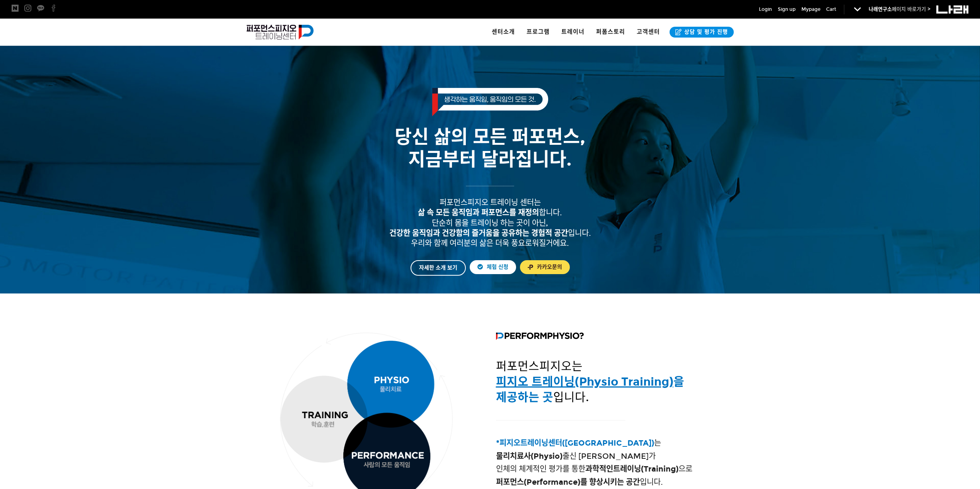 The height and width of the screenshot is (489, 980). What do you see at coordinates (811, 9) in the screenshot?
I see `span: Mypage` at bounding box center [811, 9].